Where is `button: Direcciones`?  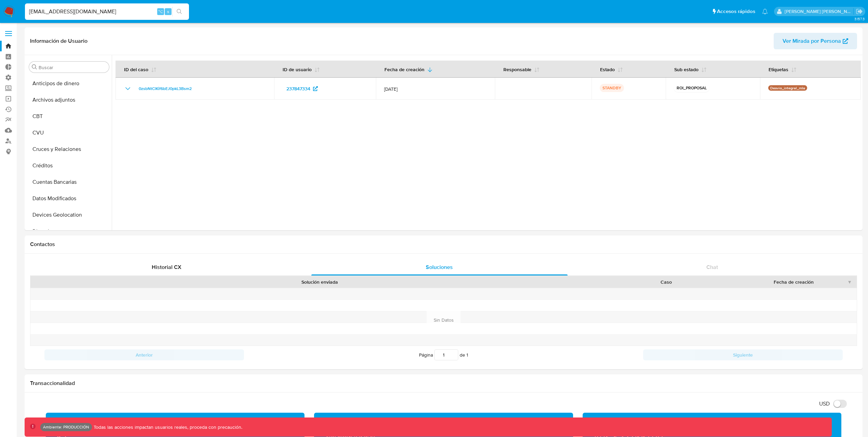
button: Direcciones is located at coordinates (69, 231).